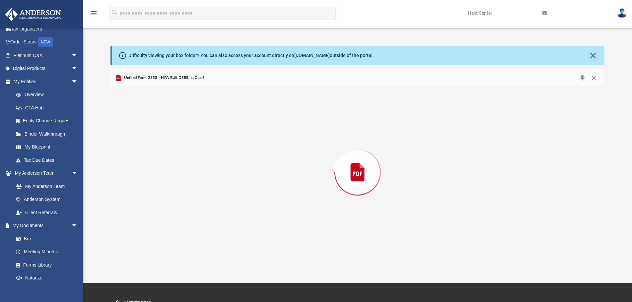 The image size is (632, 302). Describe the element at coordinates (45, 265) in the screenshot. I see `a: Forms Library` at that location.